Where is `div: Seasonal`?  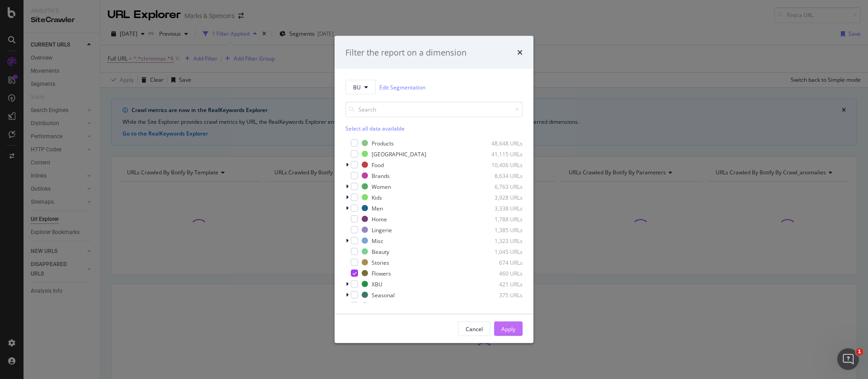 div: Seasonal is located at coordinates (383, 295).